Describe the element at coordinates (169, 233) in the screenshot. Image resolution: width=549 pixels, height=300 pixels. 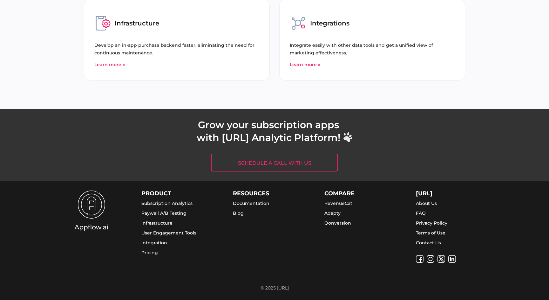
I see `a: User Engagement Tools` at that location.